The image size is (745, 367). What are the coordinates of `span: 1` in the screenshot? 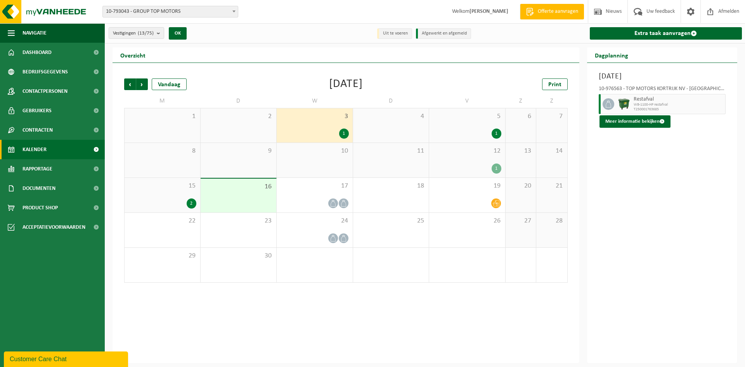 It's located at (162, 116).